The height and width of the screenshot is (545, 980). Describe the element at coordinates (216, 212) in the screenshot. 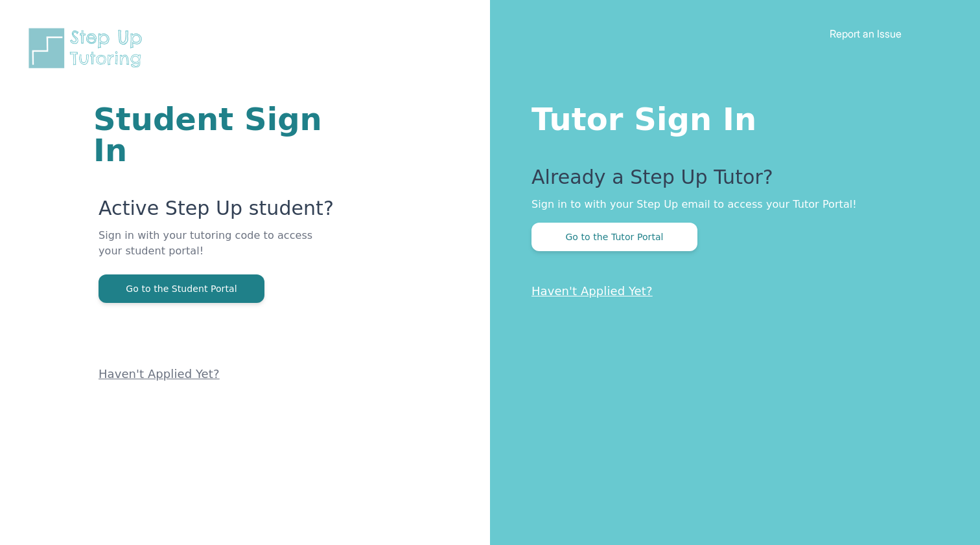

I see `p: Active Step Up student?` at that location.